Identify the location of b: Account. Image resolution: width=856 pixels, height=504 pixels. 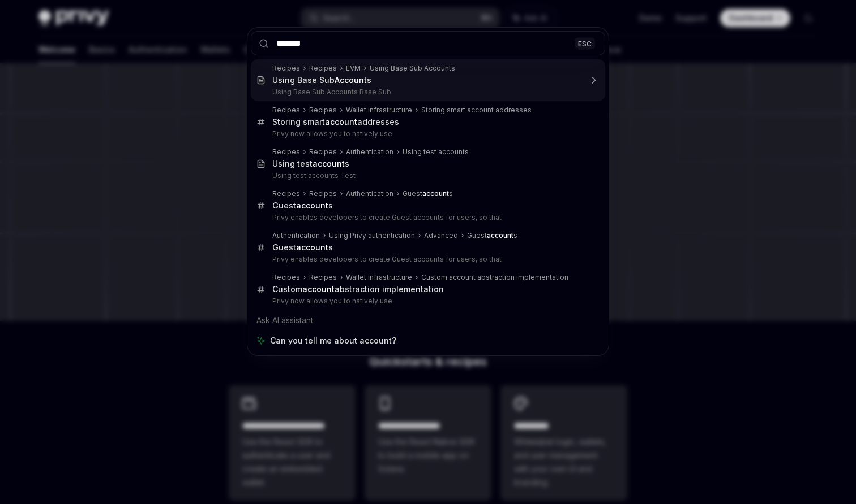
(351, 80).